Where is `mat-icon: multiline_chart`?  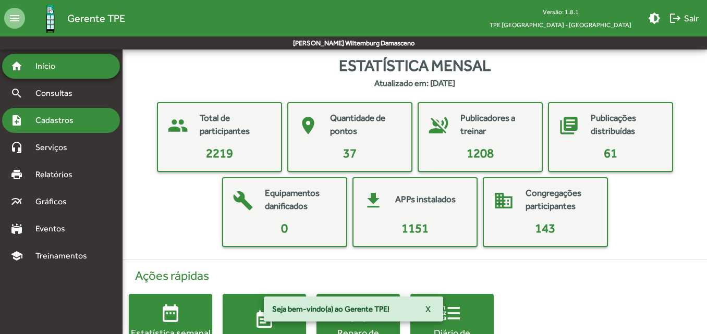 mat-icon: multiline_chart is located at coordinates (17, 202).